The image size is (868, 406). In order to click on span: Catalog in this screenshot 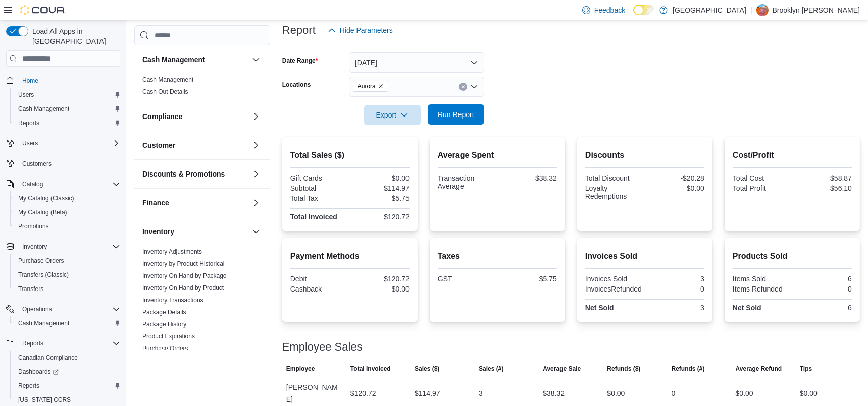, I will do `click(69, 184)`.